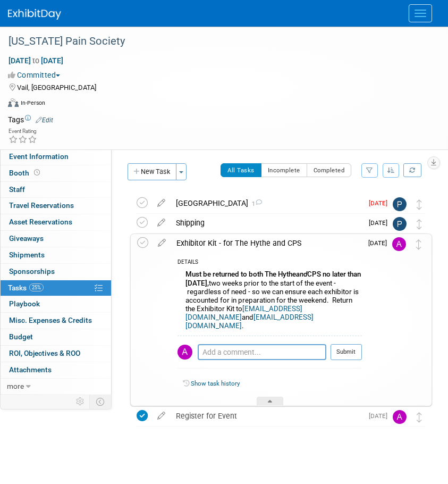 Image resolution: width=448 pixels, height=484 pixels. I want to click on a: Asset Reservations, so click(56, 222).